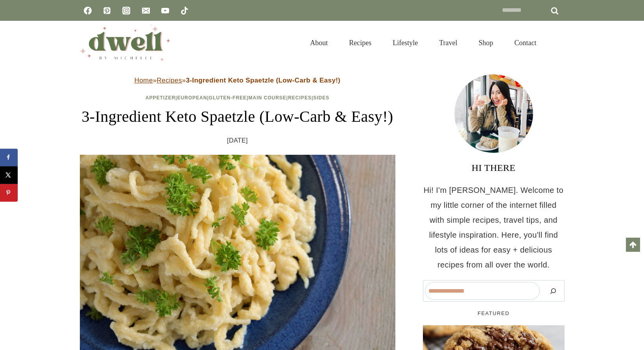  Describe the element at coordinates (165, 10) in the screenshot. I see `a: YouTube` at that location.